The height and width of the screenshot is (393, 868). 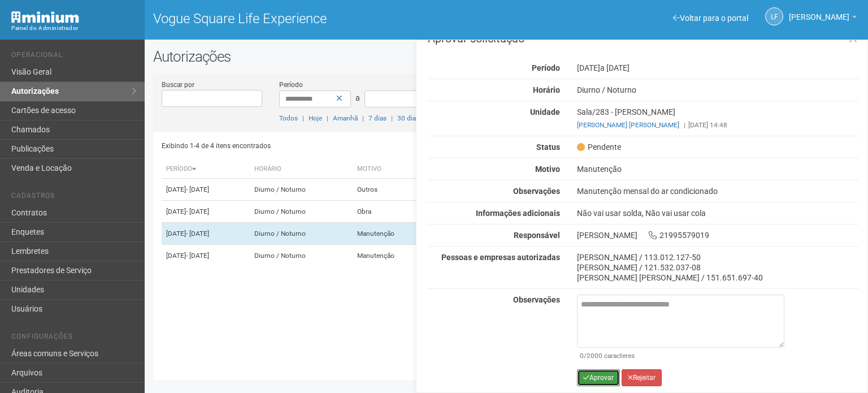 I want to click on label: Período, so click(x=291, y=85).